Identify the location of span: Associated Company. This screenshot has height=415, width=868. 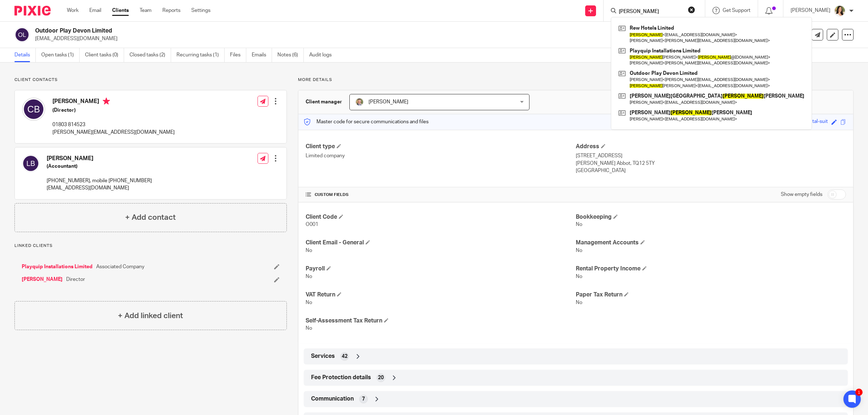
(120, 267).